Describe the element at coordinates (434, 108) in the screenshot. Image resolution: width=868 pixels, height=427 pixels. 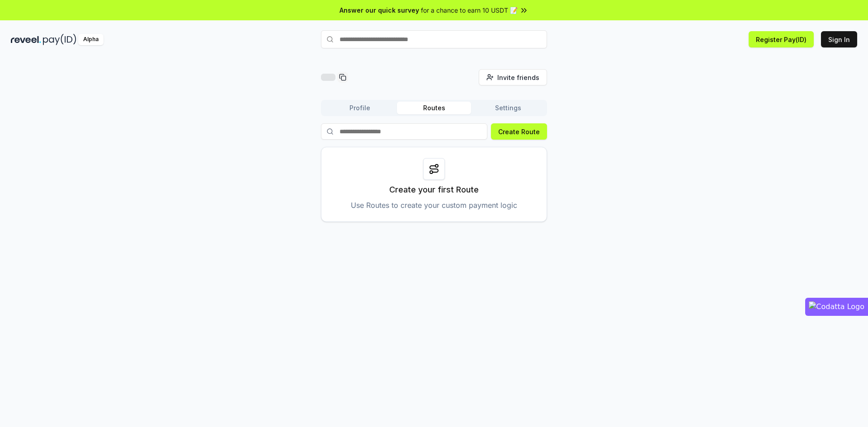
I see `button: Routes` at that location.